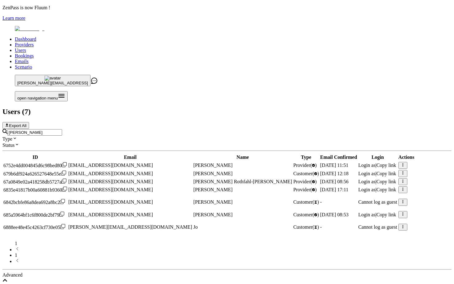 The width and height of the screenshot is (454, 284). Describe the element at coordinates (25, 39) in the screenshot. I see `a: Dashboard` at that location.